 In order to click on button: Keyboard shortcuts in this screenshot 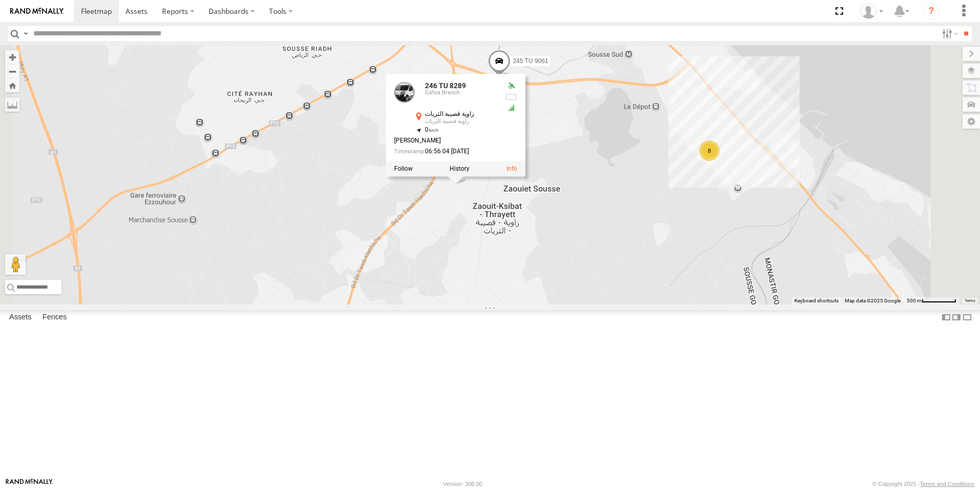, I will do `click(816, 301)`.